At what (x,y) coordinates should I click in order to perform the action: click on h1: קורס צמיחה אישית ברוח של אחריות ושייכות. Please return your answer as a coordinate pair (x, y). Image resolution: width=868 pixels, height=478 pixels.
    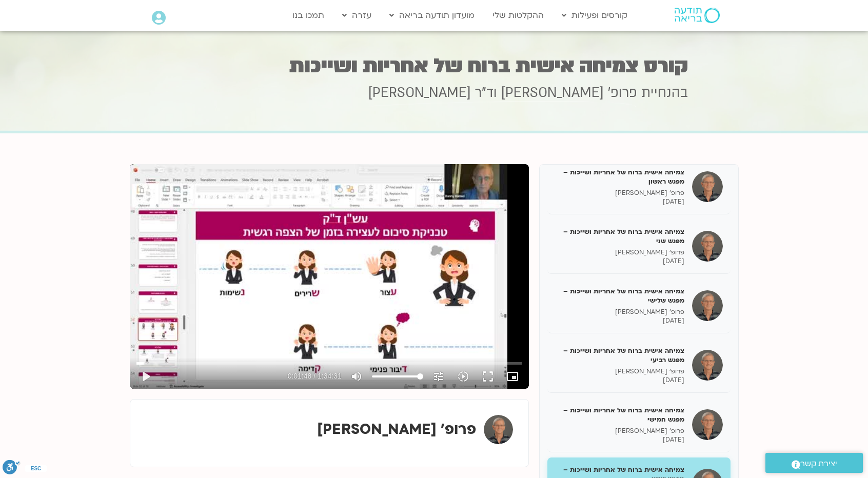
    Looking at the image, I should click on (434, 66).